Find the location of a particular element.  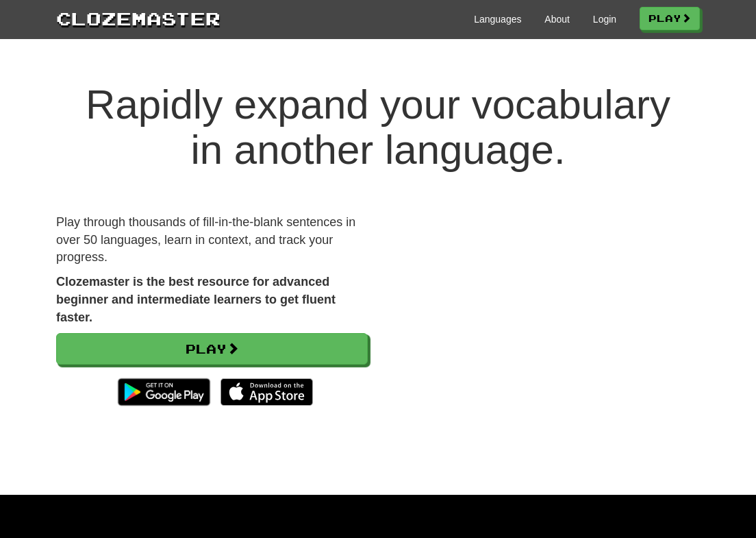

img: Download_on_the_App_Store_Badge_US-UK_135x40-25178aeef6eb6b83b96f5f2d004eda3bffbb37122de64afbaef7... is located at coordinates (267, 392).